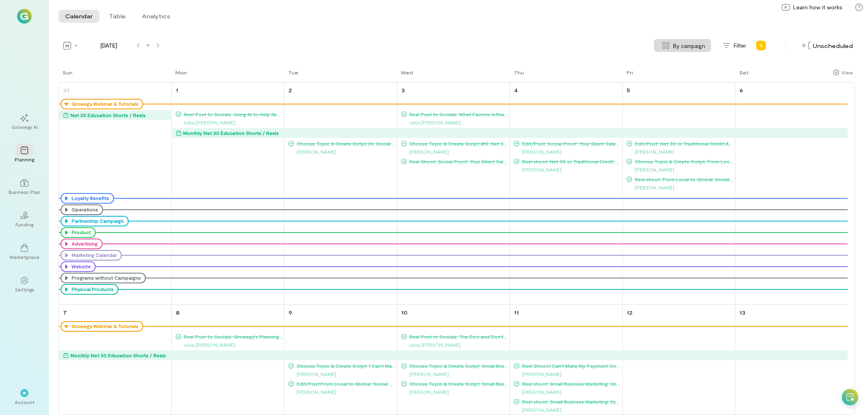 The height and width of the screenshot is (415, 868). I want to click on a: Tuesday, so click(292, 75).